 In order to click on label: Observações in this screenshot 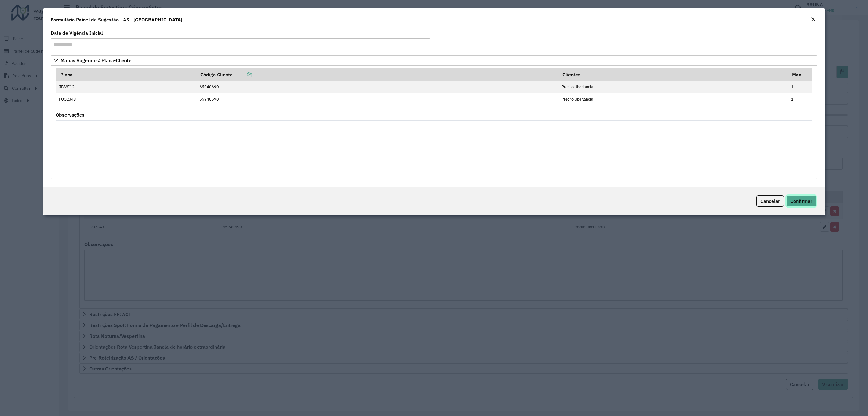, I will do `click(70, 115)`.